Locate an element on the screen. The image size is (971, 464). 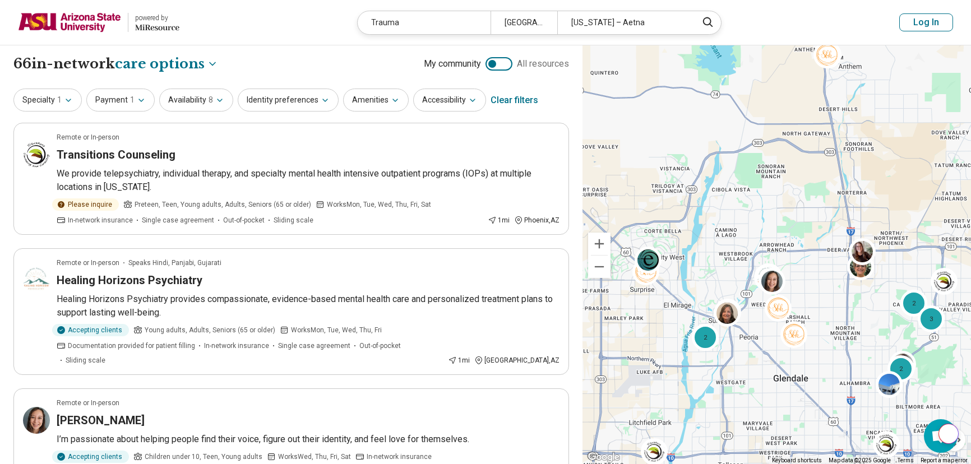
button: Payment1 is located at coordinates (121, 100).